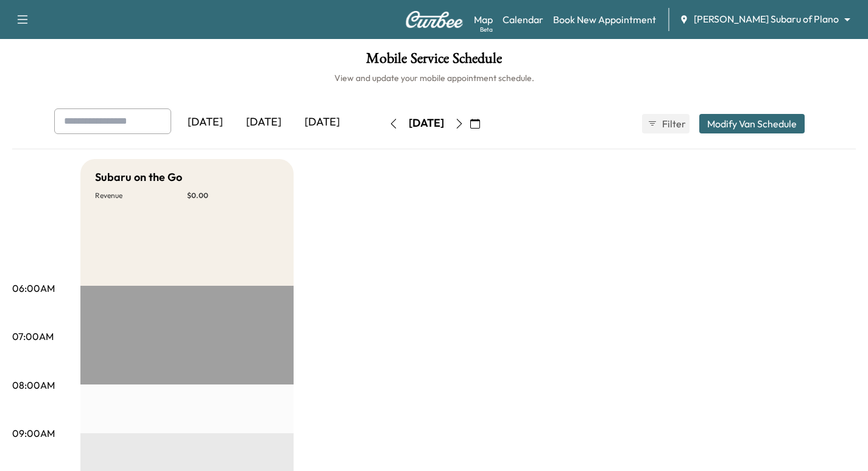 The width and height of the screenshot is (868, 471). Describe the element at coordinates (233, 196) in the screenshot. I see `p: $ 0.00` at that location.